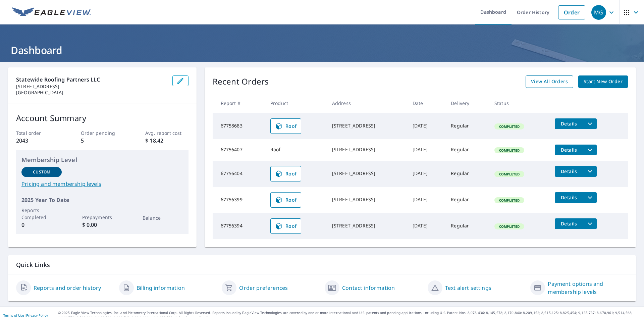 The image size is (644, 317). I want to click on h1: Dashboard, so click(322, 50).